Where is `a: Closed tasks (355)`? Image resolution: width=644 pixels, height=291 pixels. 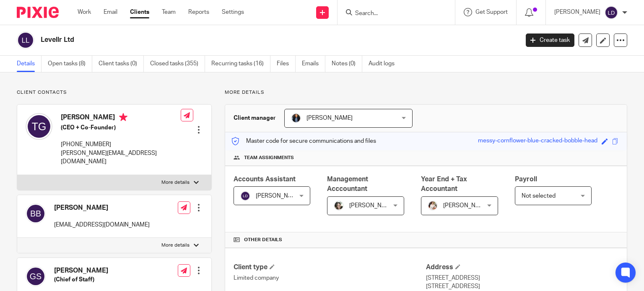
a: Closed tasks (355) is located at coordinates (177, 64).